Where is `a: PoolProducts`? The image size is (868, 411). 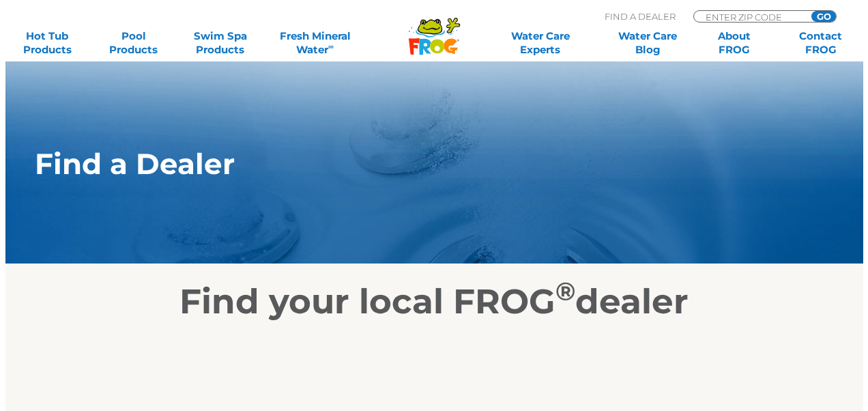 a: PoolProducts is located at coordinates (133, 42).